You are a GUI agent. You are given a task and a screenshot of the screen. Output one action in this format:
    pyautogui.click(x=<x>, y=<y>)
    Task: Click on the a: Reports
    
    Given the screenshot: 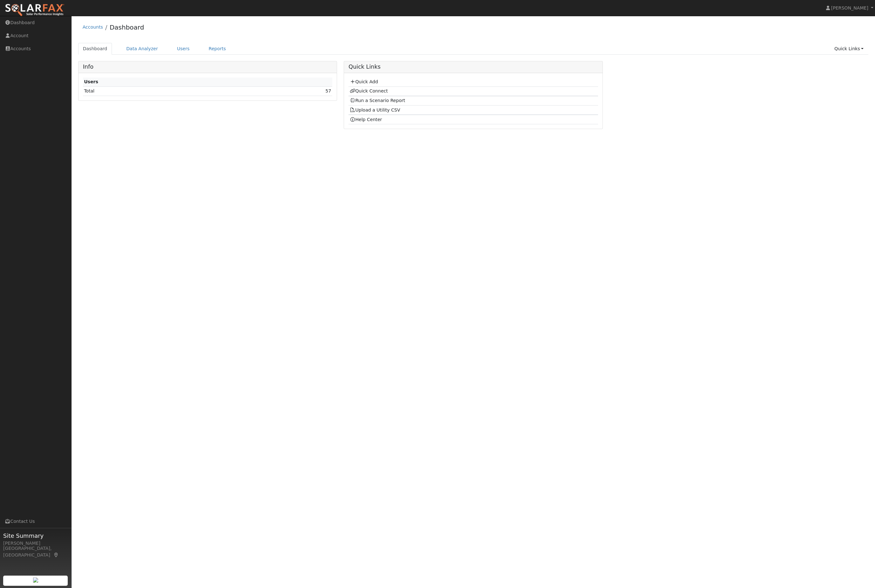 What is the action you would take?
    pyautogui.click(x=217, y=49)
    